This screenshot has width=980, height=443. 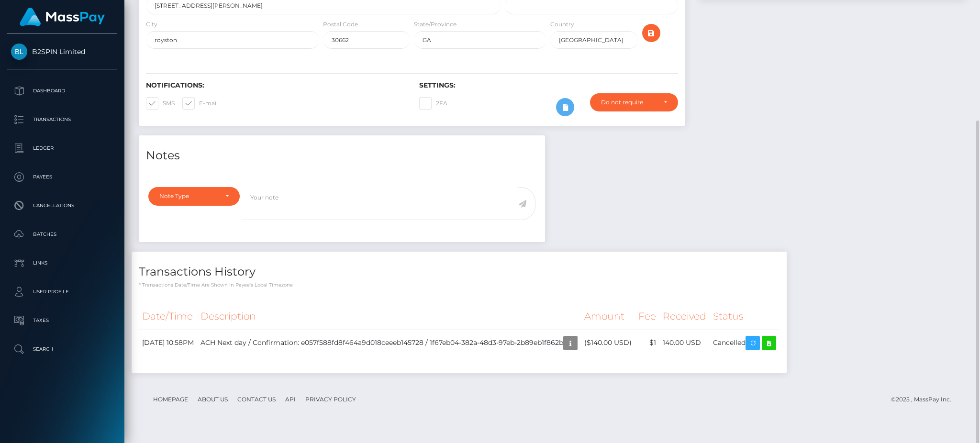 What do you see at coordinates (342, 155) in the screenshot?
I see `h4: Notes` at bounding box center [342, 155].